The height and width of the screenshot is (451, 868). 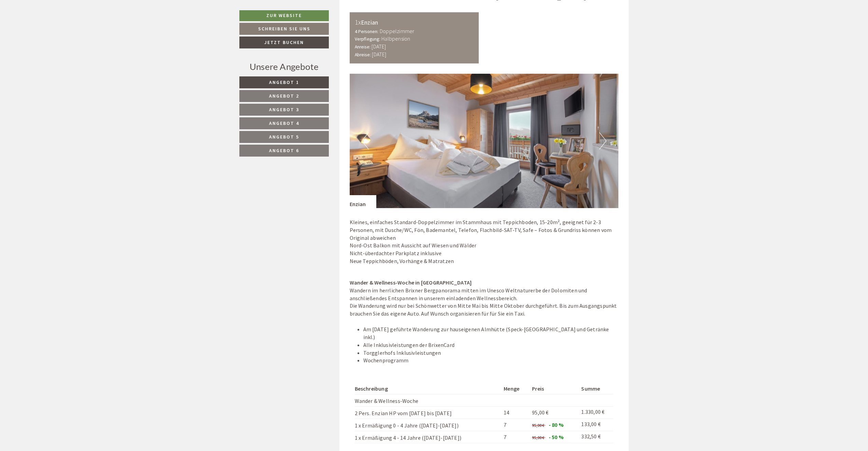 I want to click on span: - 50 %, so click(x=556, y=437).